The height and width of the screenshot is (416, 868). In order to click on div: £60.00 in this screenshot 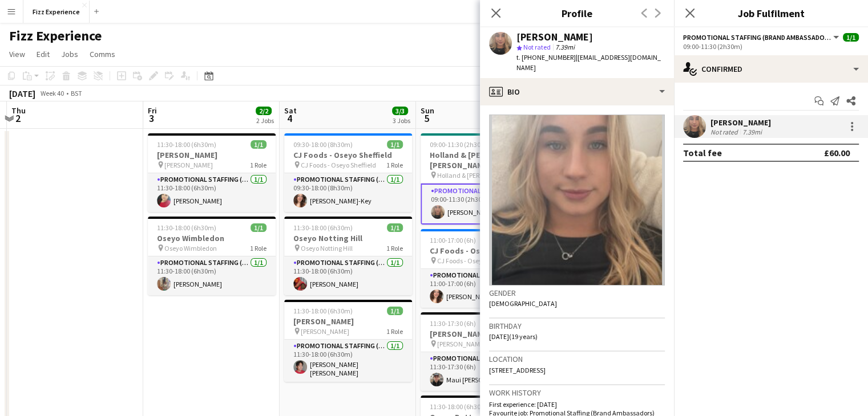, I will do `click(836, 153)`.